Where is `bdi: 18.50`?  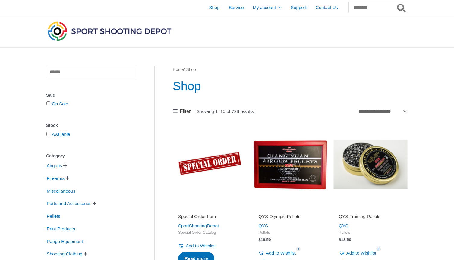 bdi: 18.50 is located at coordinates (345, 239).